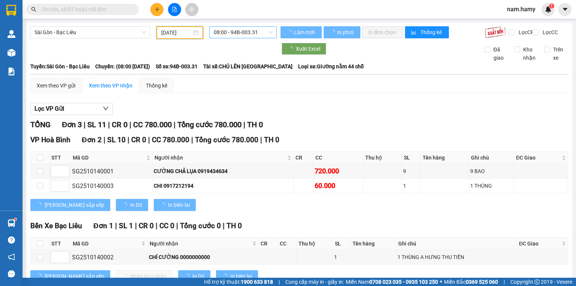  What do you see at coordinates (529, 54) in the screenshot?
I see `span: Kho nhận` at bounding box center [529, 54].